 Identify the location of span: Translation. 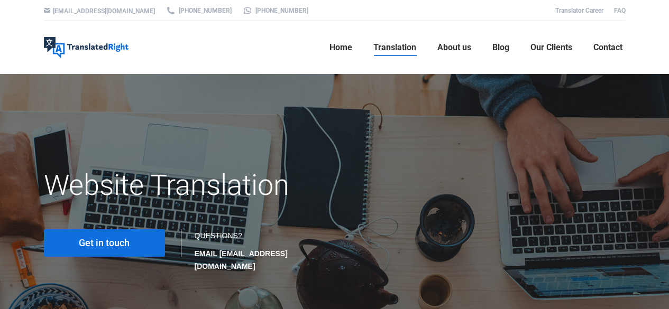
(394, 48).